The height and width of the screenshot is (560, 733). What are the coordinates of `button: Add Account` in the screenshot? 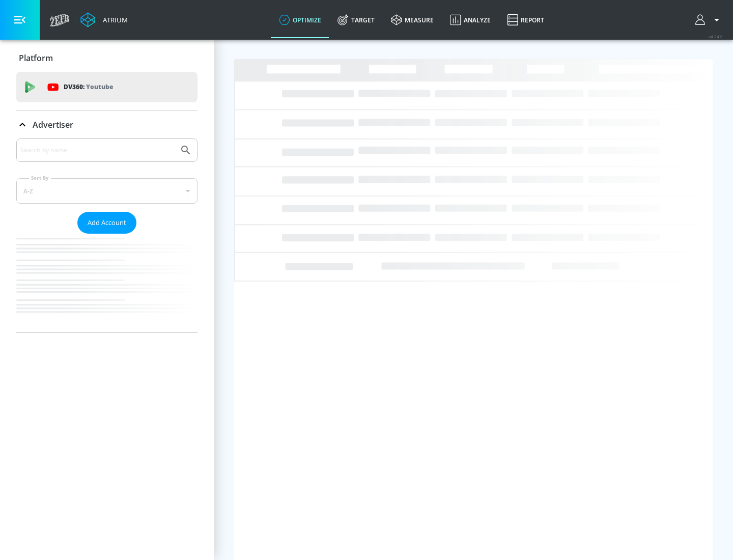 It's located at (107, 223).